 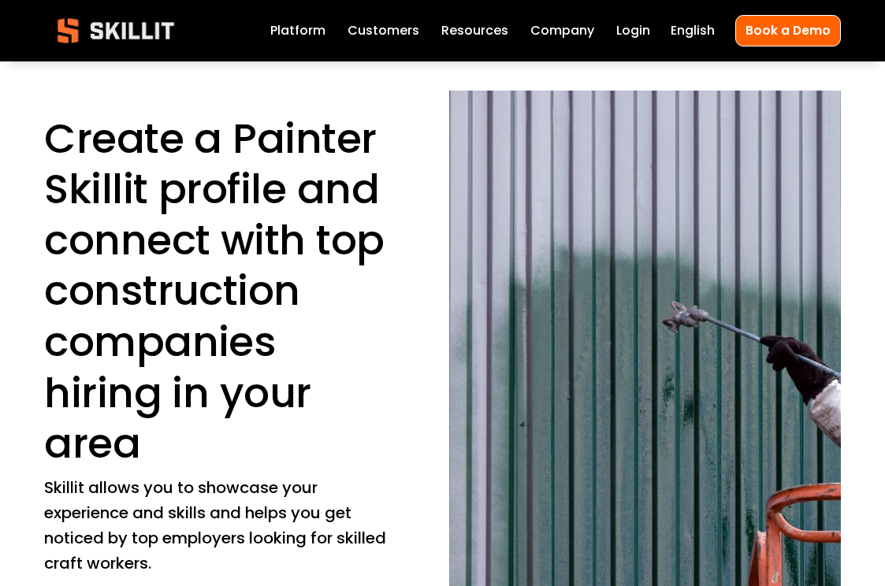 What do you see at coordinates (474, 30) in the screenshot?
I see `a: folder dropdown` at bounding box center [474, 30].